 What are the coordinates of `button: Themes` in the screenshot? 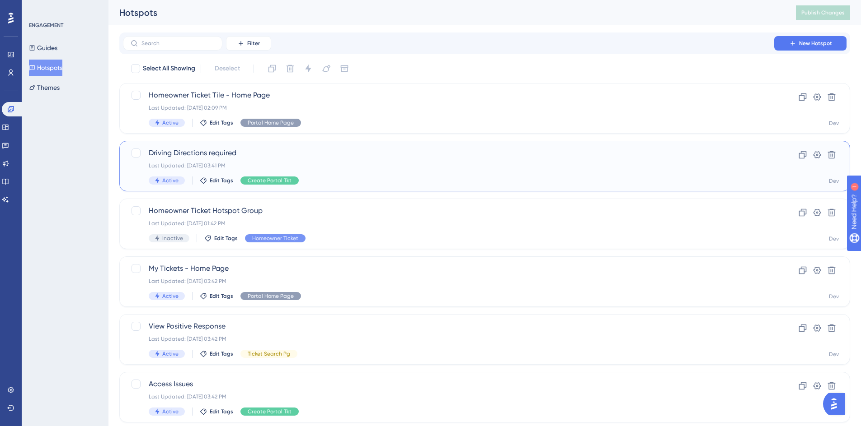 It's located at (44, 88).